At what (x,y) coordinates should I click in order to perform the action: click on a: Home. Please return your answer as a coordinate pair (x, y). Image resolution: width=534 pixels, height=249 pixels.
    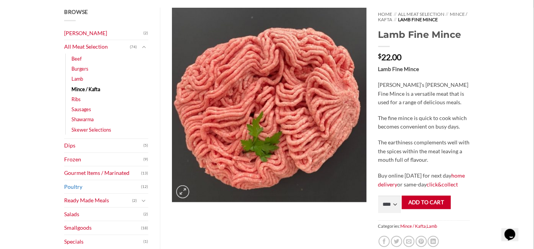
    Looking at the image, I should click on (385, 14).